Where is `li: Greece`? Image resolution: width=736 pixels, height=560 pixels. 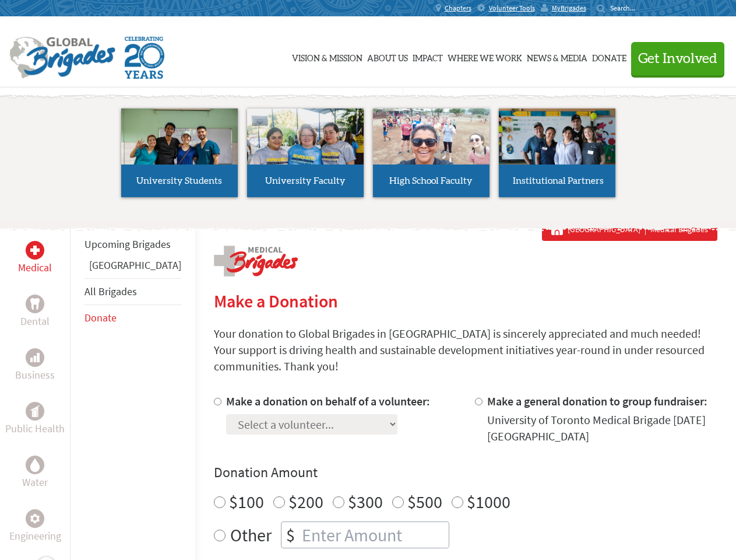
li: Greece is located at coordinates (133, 268).